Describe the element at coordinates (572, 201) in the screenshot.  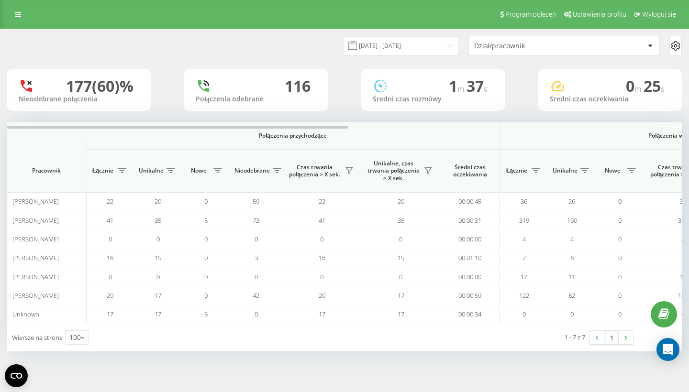
I see `span: 26` at that location.